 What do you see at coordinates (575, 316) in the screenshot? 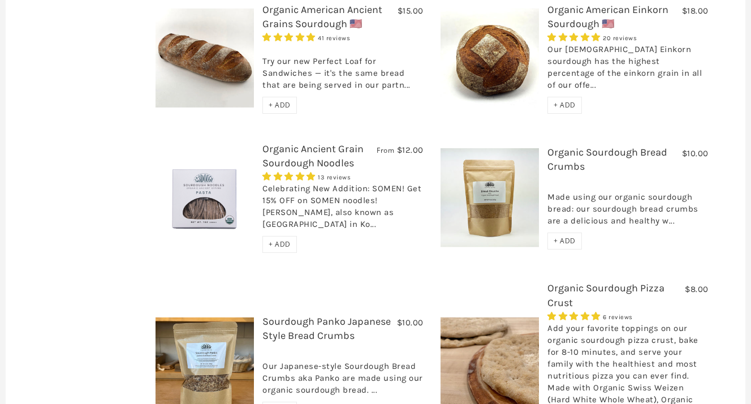
I see `span: 4.83 stars` at bounding box center [575, 316].